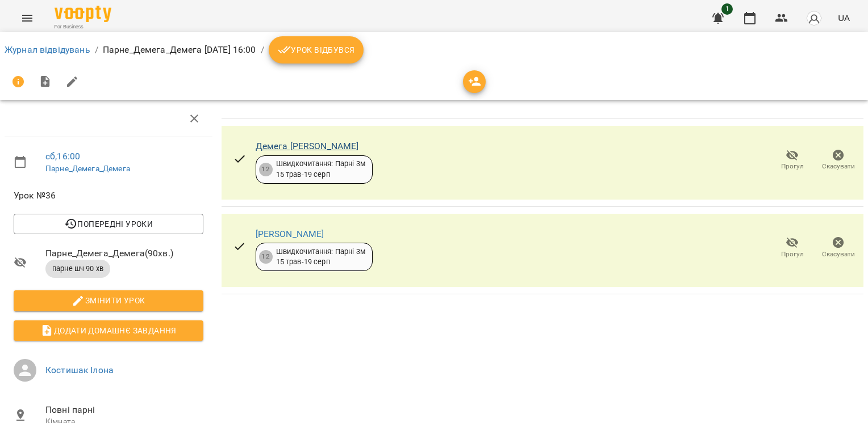 This screenshot has height=423, width=868. Describe the element at coordinates (109, 225) in the screenshot. I see `button: Попередні уроки` at that location.